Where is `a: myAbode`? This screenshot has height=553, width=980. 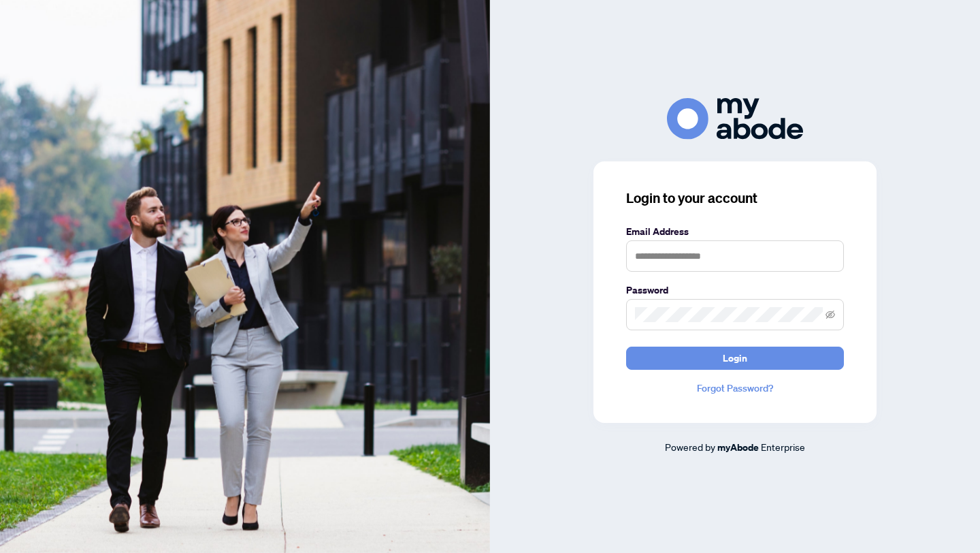
a: myAbode is located at coordinates (738, 447).